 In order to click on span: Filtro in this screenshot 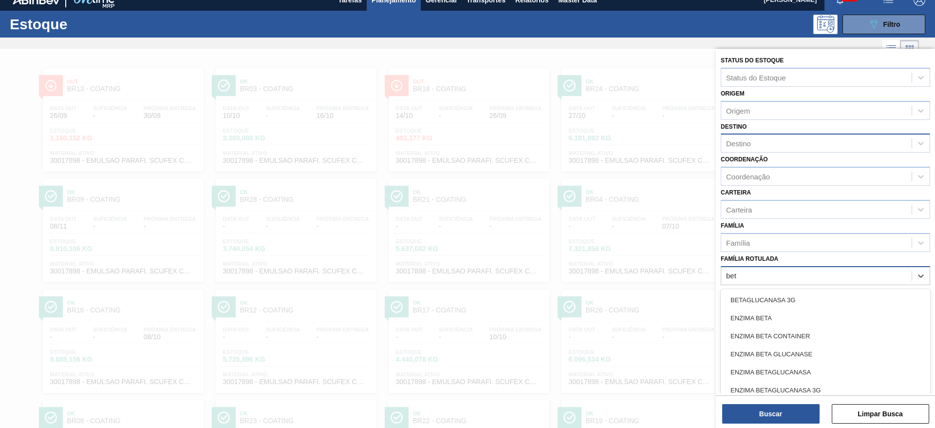, I will do `click(892, 24)`.